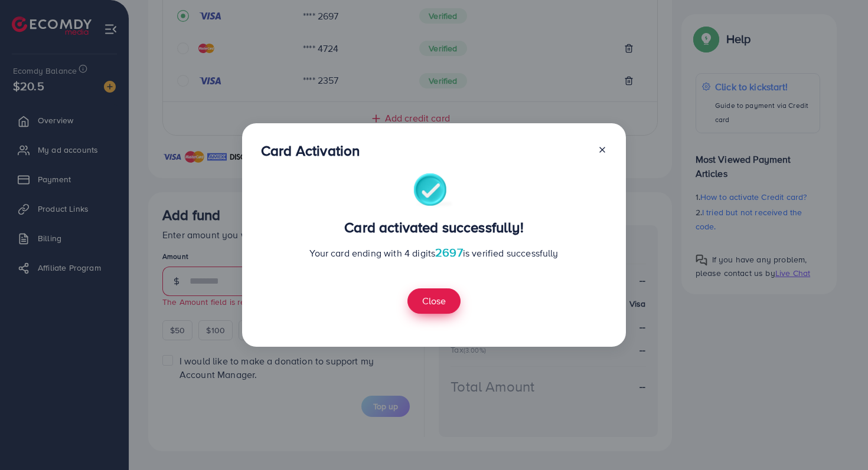 The width and height of the screenshot is (868, 470). What do you see at coordinates (434, 252) in the screenshot?
I see `p: Your card ending with 4 digits is verified successfully` at bounding box center [434, 252].